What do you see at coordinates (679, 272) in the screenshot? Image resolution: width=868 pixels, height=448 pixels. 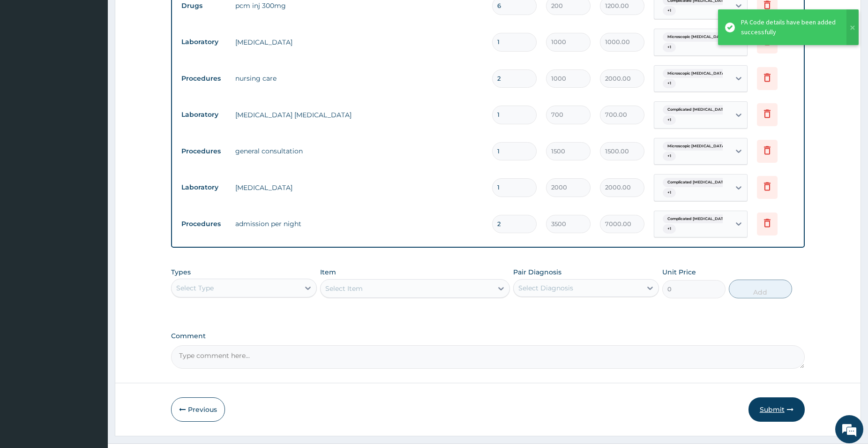 I see `label: Unit Price` at bounding box center [679, 272].